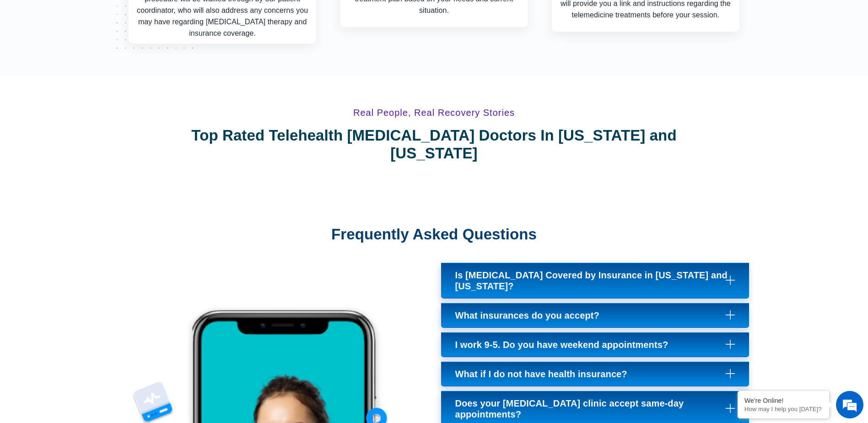  What do you see at coordinates (595, 315) in the screenshot?
I see `a: What insurances do you accept?` at bounding box center [595, 315].